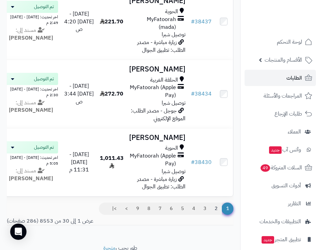 This screenshot has height=250, width=320. Describe the element at coordinates (171, 209) in the screenshot. I see `a: 6` at that location.